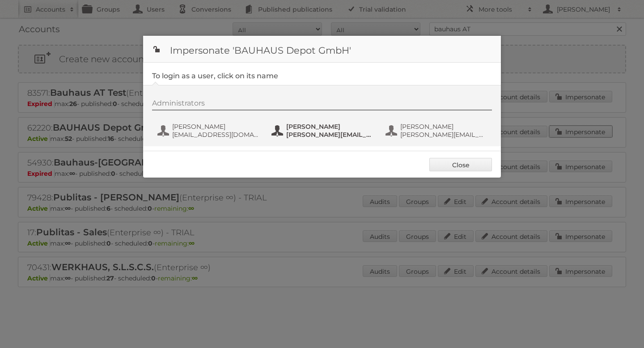 The width and height of the screenshot is (644, 348). I want to click on a: Close, so click(461, 165).